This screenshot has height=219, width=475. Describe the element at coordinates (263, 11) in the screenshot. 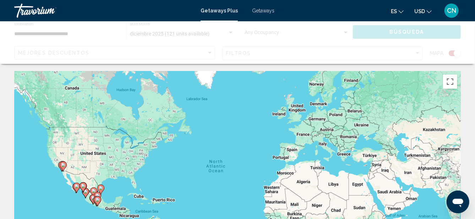

I see `span: Getaways` at that location.